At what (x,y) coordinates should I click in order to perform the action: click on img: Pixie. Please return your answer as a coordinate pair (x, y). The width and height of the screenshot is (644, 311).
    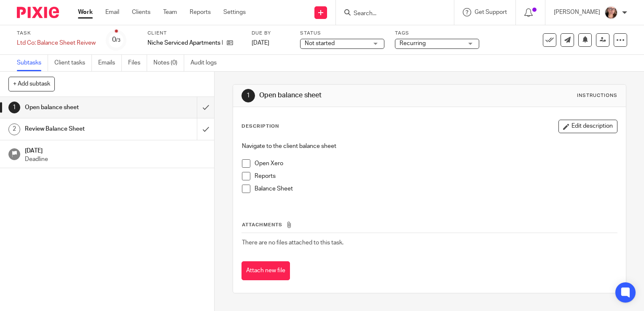
    Looking at the image, I should click on (38, 12).